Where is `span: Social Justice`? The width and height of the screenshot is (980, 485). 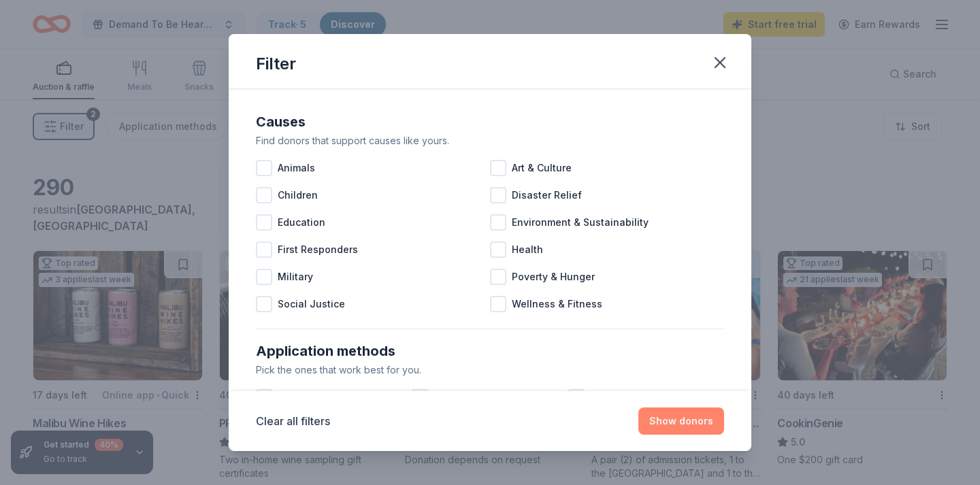
span: Social Justice is located at coordinates (311, 304).